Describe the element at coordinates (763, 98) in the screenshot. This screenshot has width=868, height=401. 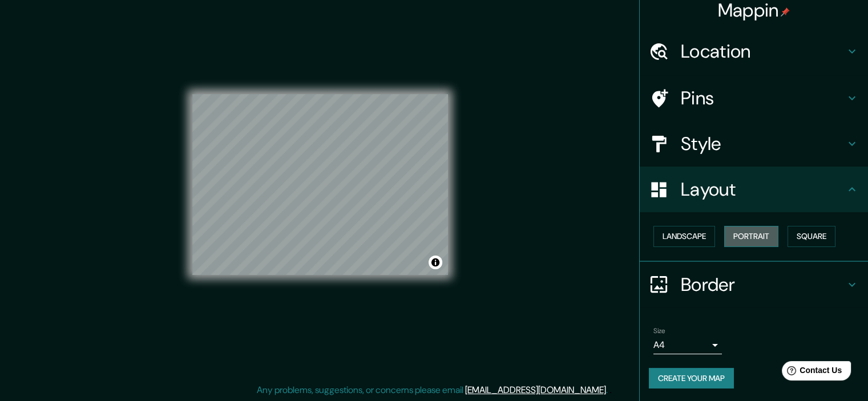
I see `h4: Pins` at that location.